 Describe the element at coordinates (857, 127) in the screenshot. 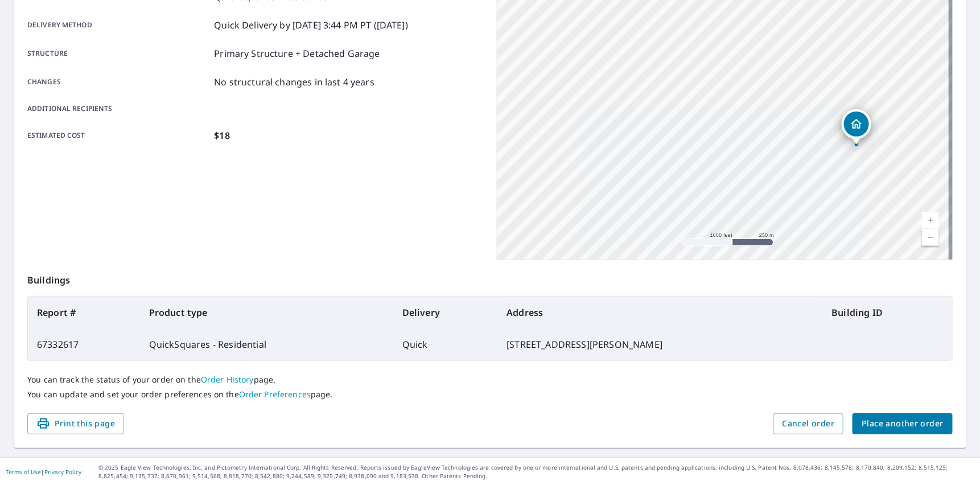

I see `div: Dropped pin, building 1, Residential property, 8015 Fir Dr Clay, NY 13041` at that location.